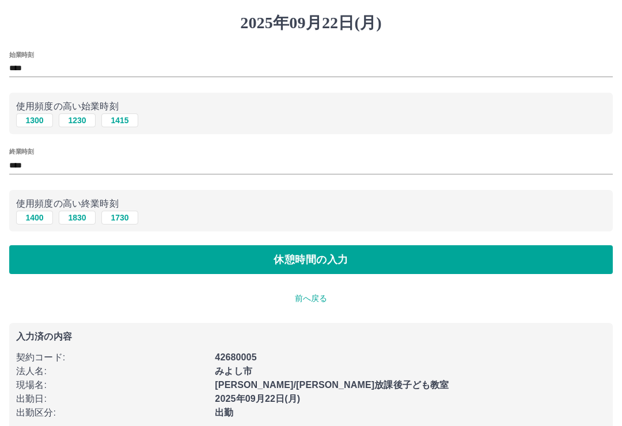 This screenshot has height=426, width=622. I want to click on button: 1300, so click(35, 120).